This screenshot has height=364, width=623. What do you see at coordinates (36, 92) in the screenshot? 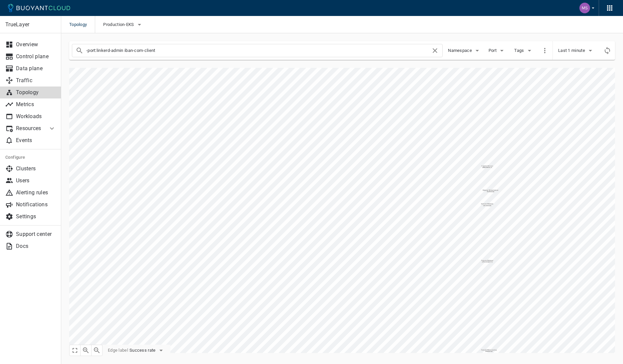
I see `p: Topology` at bounding box center [36, 92].